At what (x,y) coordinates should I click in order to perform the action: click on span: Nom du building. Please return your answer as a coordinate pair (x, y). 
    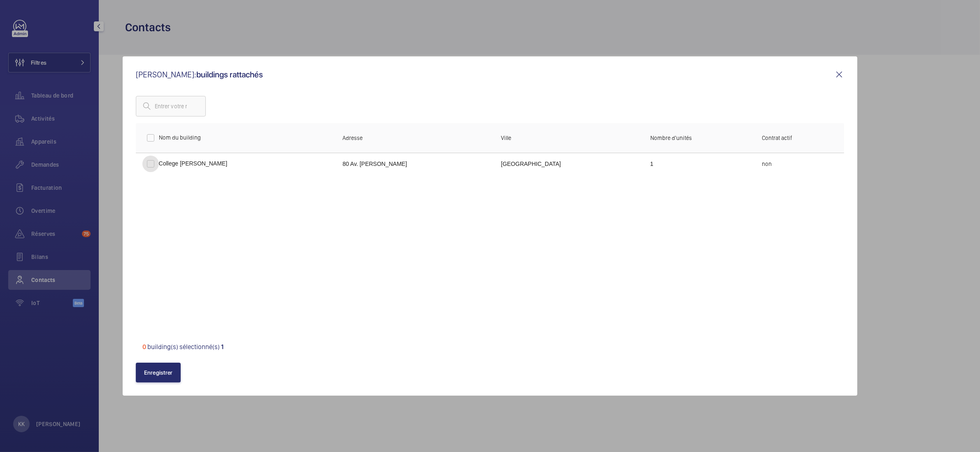
    Looking at the image, I should click on (180, 137).